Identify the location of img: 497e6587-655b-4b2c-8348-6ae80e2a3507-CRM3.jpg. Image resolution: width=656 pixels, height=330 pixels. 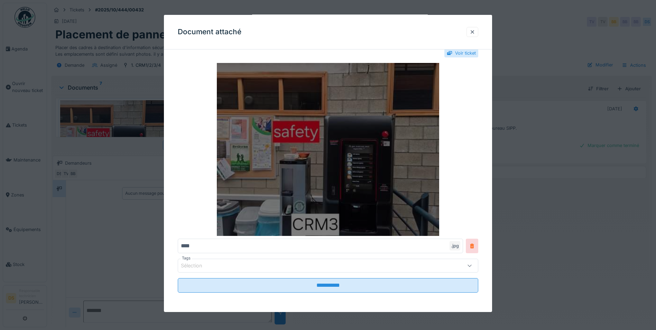
(328, 149).